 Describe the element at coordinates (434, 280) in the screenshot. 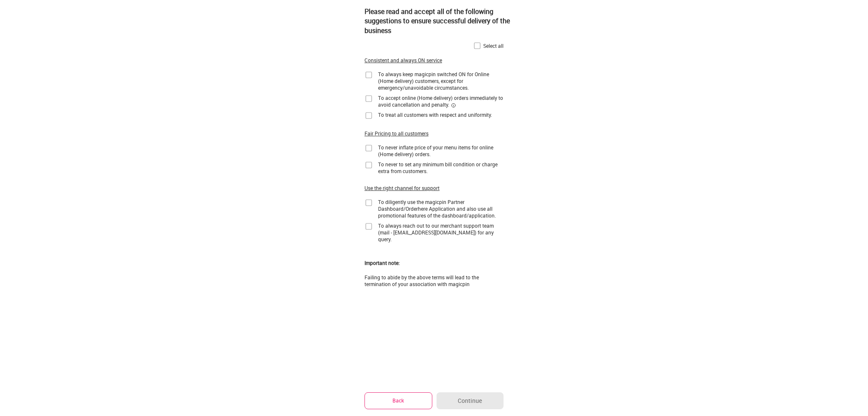

I see `div: Failing to abide by the above terms will lead to the termination of your association with magicpin` at that location.